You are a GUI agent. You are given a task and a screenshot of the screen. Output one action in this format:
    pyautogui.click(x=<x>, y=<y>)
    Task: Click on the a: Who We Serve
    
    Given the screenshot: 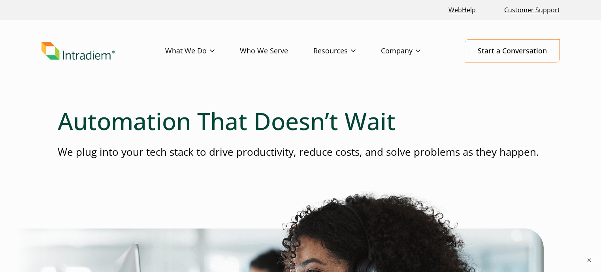 What is the action you would take?
    pyautogui.click(x=277, y=51)
    